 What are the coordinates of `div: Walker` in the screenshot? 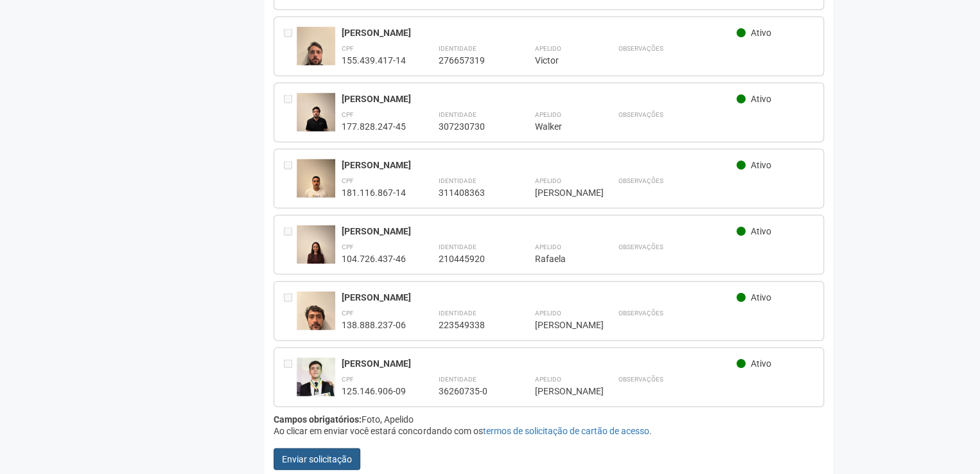 It's located at (560, 126).